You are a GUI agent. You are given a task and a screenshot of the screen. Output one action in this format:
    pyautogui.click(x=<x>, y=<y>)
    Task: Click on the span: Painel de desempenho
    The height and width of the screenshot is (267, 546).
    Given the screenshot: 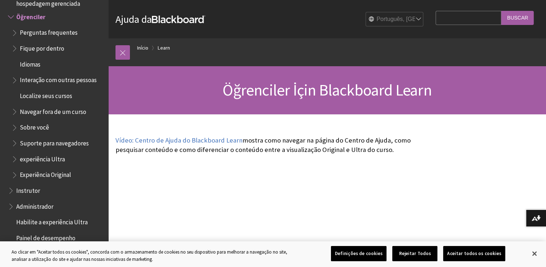 What is the action you would take?
    pyautogui.click(x=46, y=236)
    